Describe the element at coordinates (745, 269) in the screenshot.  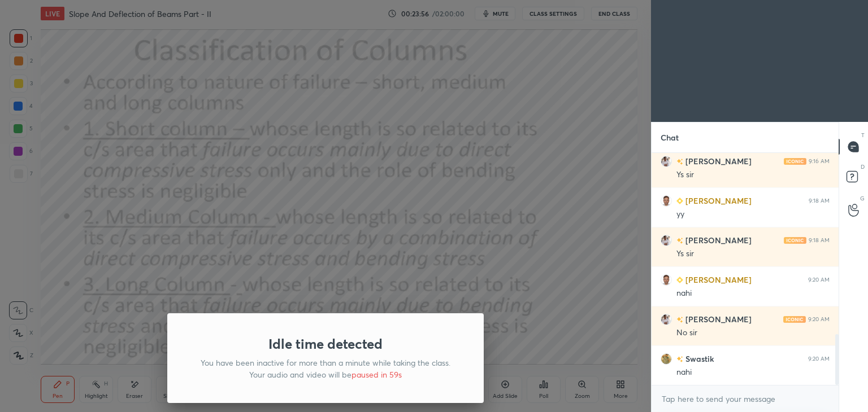
I see `div: grid` at that location.